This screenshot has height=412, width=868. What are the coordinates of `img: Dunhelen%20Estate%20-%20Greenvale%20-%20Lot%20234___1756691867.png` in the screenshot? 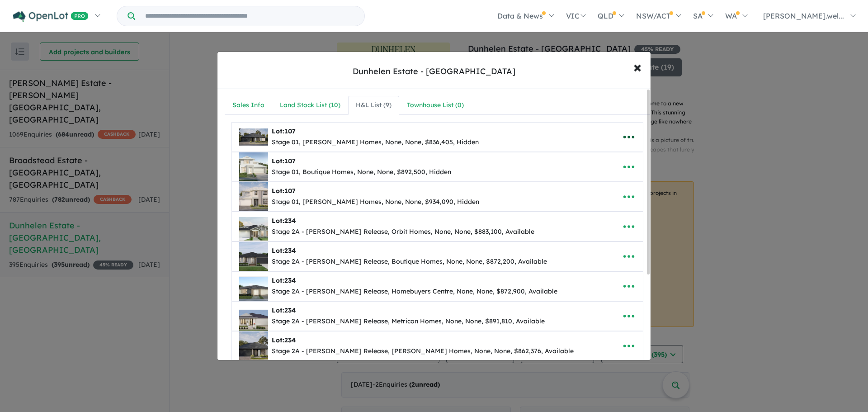 It's located at (253, 257).